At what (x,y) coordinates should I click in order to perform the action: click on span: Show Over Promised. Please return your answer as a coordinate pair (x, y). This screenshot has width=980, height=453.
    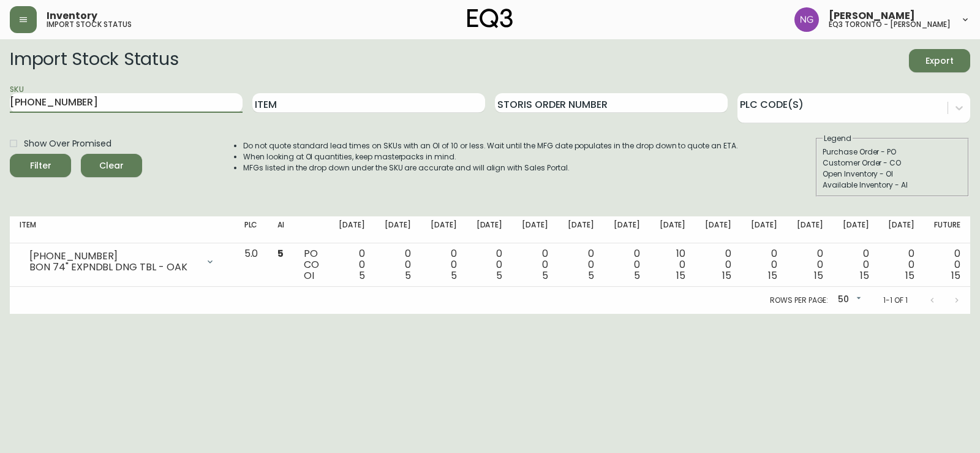
    Looking at the image, I should click on (67, 143).